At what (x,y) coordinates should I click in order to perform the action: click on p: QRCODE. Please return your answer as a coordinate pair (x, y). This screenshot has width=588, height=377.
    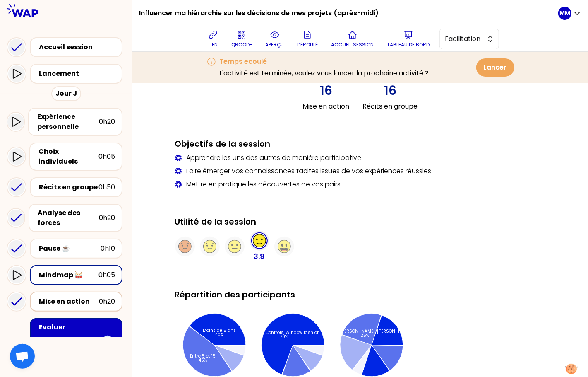
    Looking at the image, I should click on (242, 45).